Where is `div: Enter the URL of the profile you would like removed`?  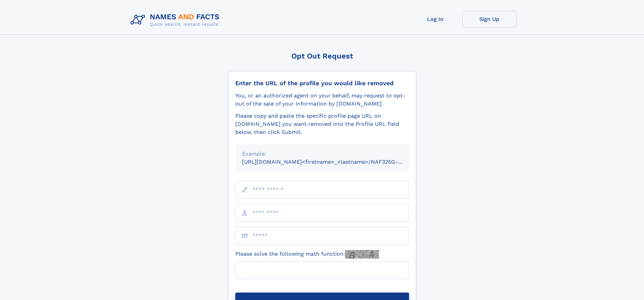 div: Enter the URL of the profile you would like removed is located at coordinates (322, 83).